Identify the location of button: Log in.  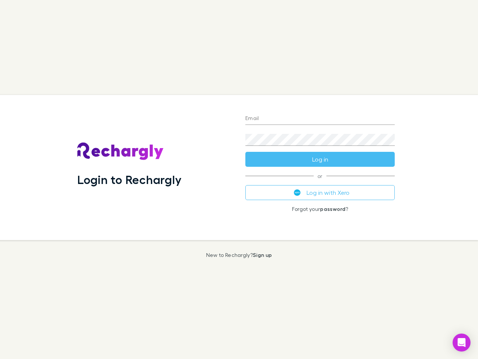
(320, 159).